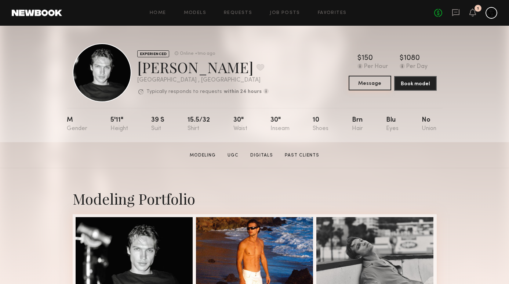 The height and width of the screenshot is (284, 509). I want to click on p: Typically responds to requests, so click(184, 92).